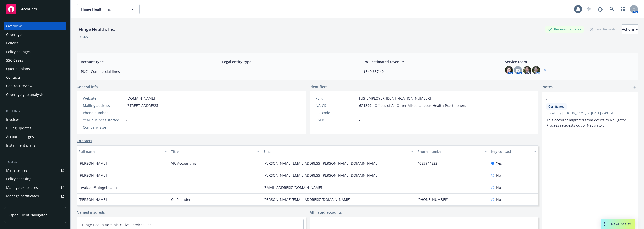 The width and height of the screenshot is (644, 229). Describe the element at coordinates (22, 188) in the screenshot. I see `div: Manage exposures` at that location.